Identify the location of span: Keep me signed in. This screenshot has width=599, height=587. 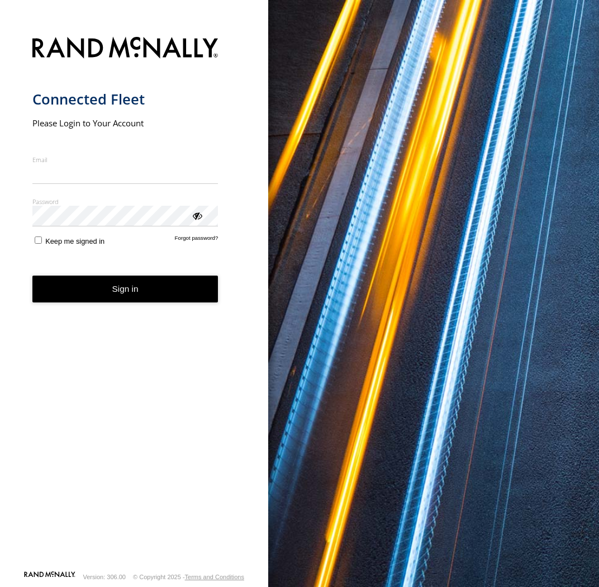
(75, 241).